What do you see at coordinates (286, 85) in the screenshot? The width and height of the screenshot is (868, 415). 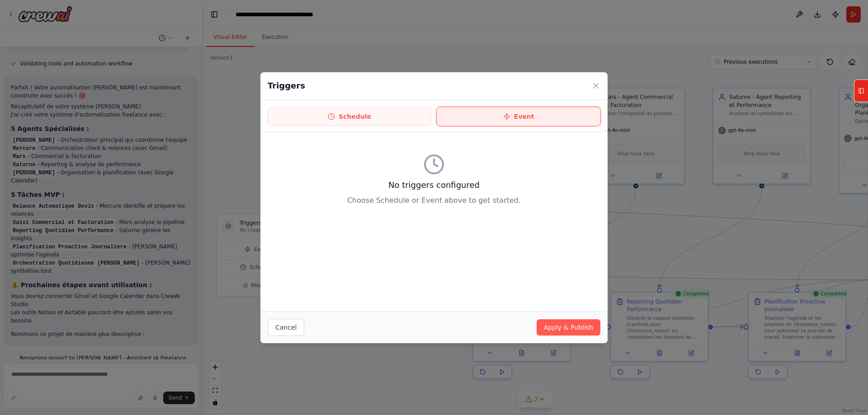 I see `h2: Triggers` at bounding box center [286, 85].